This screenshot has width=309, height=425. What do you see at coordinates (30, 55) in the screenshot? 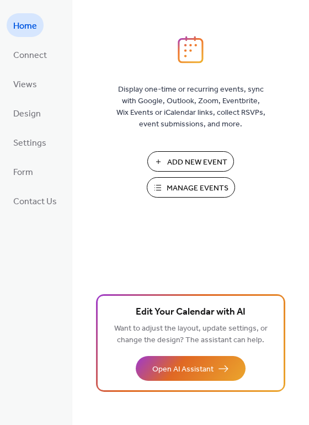
I see `span: Connect` at bounding box center [30, 55].